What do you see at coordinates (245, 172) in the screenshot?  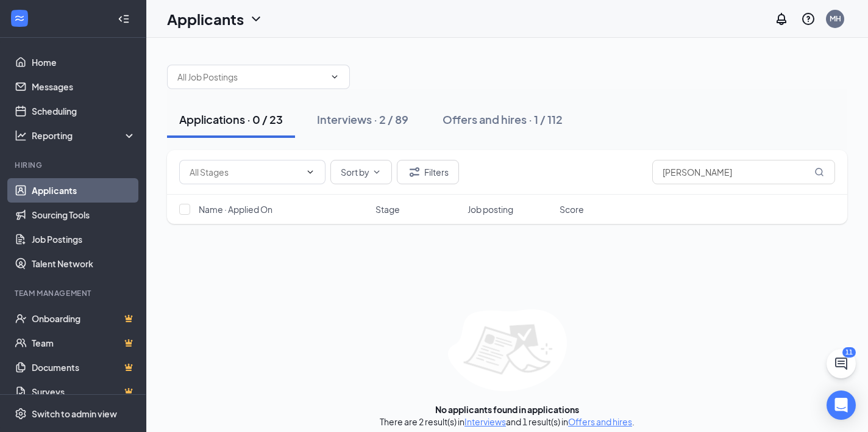 I see `input: All Stages` at bounding box center [245, 172].